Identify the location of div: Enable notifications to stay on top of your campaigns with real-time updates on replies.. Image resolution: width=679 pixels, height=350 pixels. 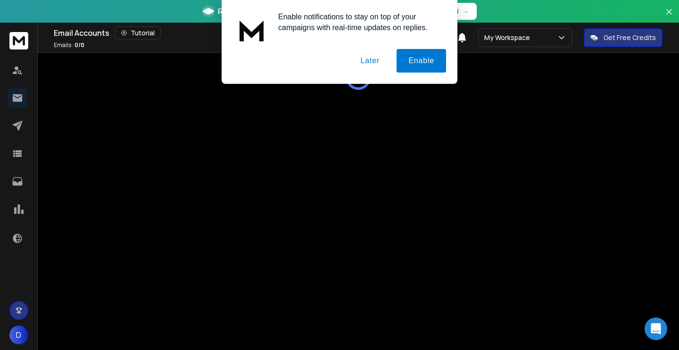
(358, 22).